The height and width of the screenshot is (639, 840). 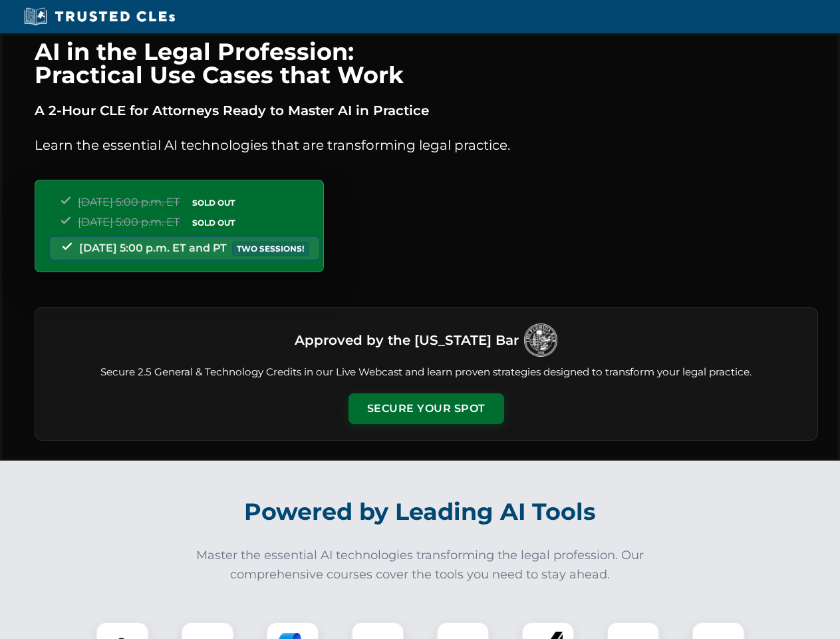 What do you see at coordinates (420, 565) in the screenshot?
I see `p: Master the essential AI technologies transforming the legal profession. Our comprehensive courses...` at bounding box center [420, 565].